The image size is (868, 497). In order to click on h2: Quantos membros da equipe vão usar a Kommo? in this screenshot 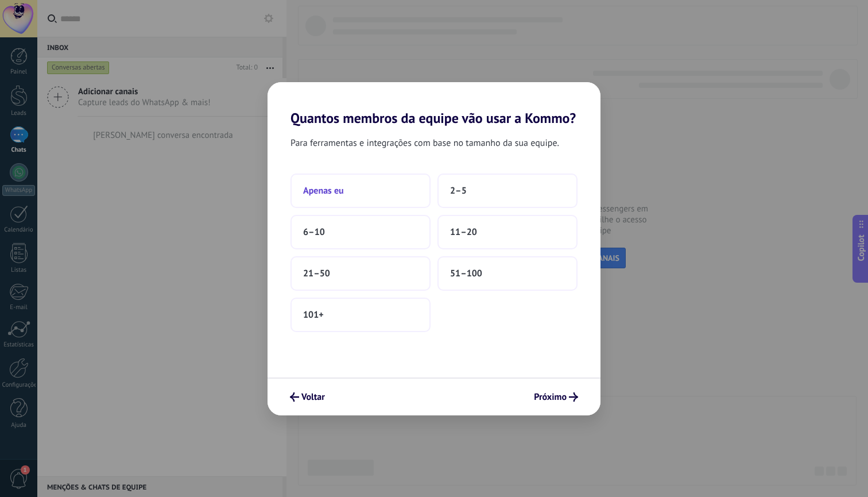, I will do `click(434, 104)`.